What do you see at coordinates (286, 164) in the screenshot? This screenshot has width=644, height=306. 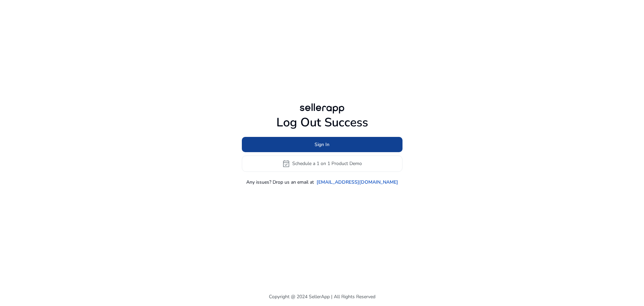 I see `span: event_available` at bounding box center [286, 164].